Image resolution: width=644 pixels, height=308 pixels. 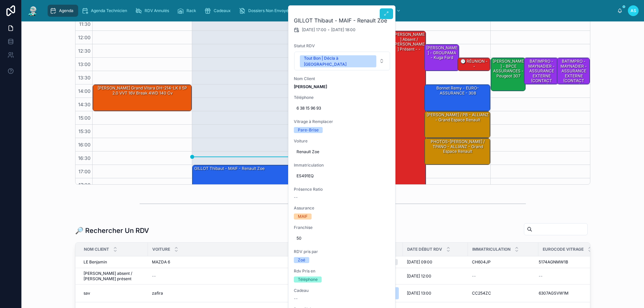 I want to click on span: 12:30, so click(x=84, y=51).